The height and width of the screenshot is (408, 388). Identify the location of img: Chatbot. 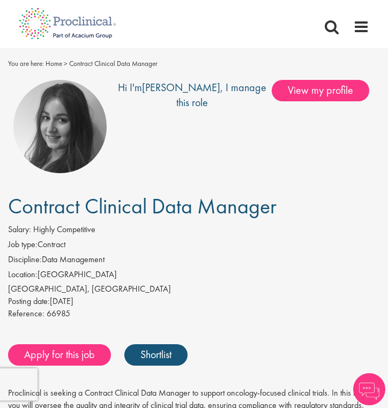
(369, 389).